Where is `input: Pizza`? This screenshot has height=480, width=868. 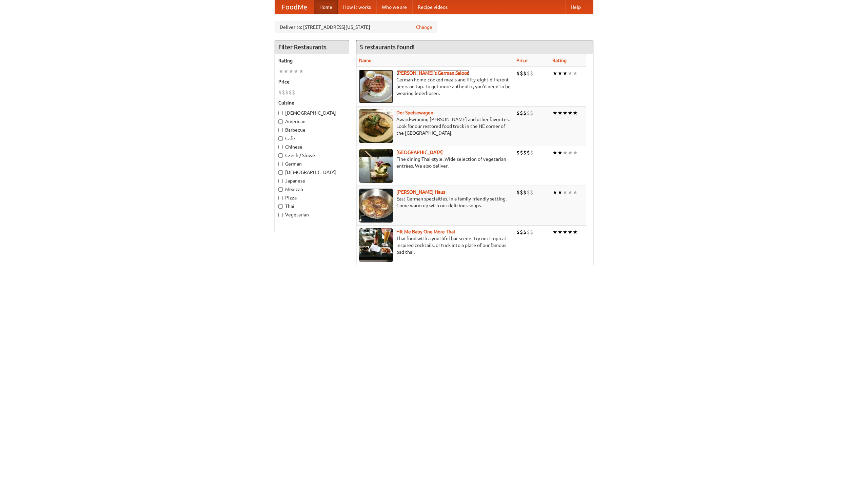 input: Pizza is located at coordinates (281, 197).